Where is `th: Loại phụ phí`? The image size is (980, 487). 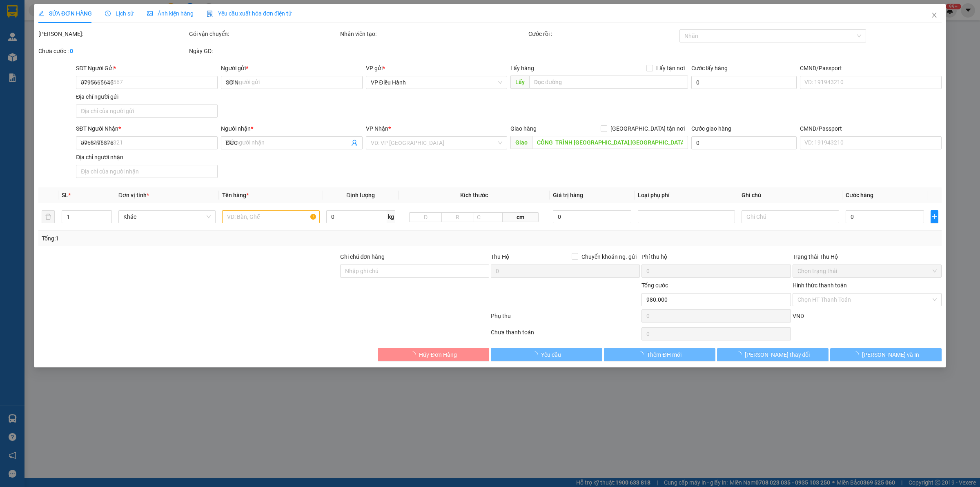 th: Loại phụ phí is located at coordinates (686, 195).